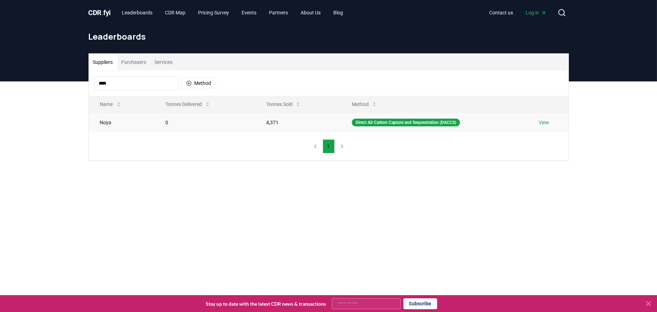 The width and height of the screenshot is (657, 312). Describe the element at coordinates (502, 13) in the screenshot. I see `a: Contact us` at that location.